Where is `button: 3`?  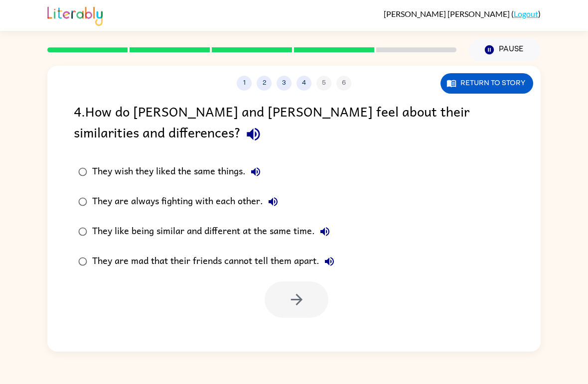 button: 3 is located at coordinates (284, 83).